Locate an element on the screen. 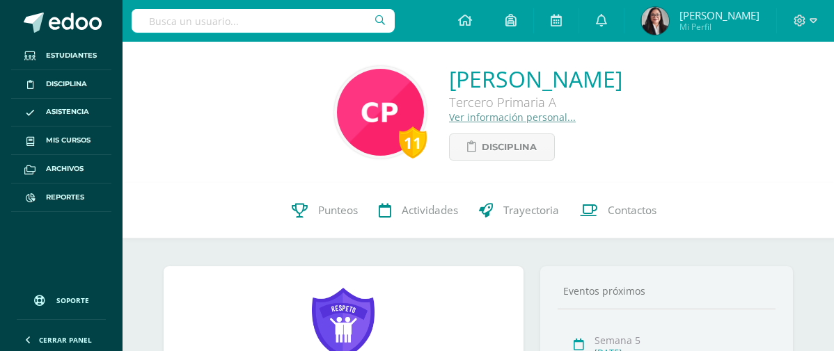  span: Reportes is located at coordinates (65, 198).